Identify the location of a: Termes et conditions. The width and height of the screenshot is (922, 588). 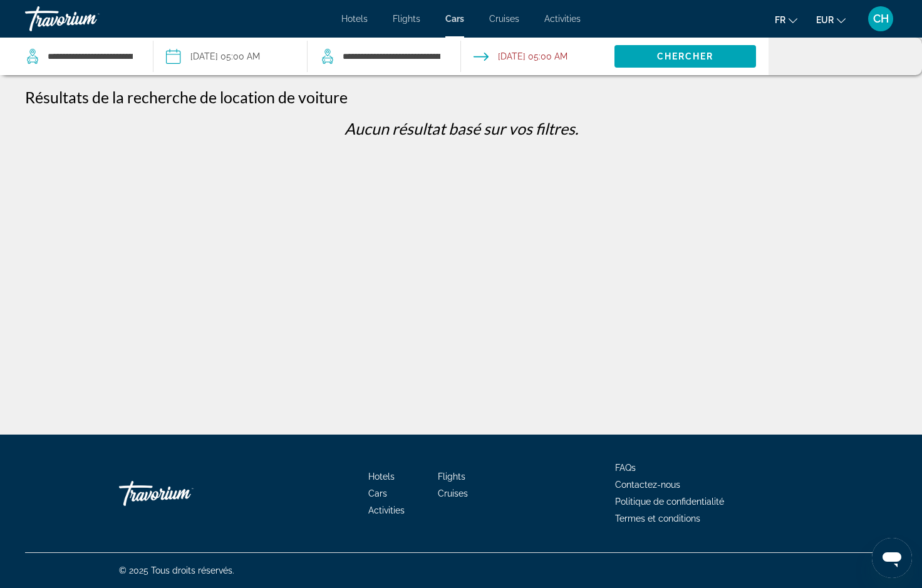
(658, 519).